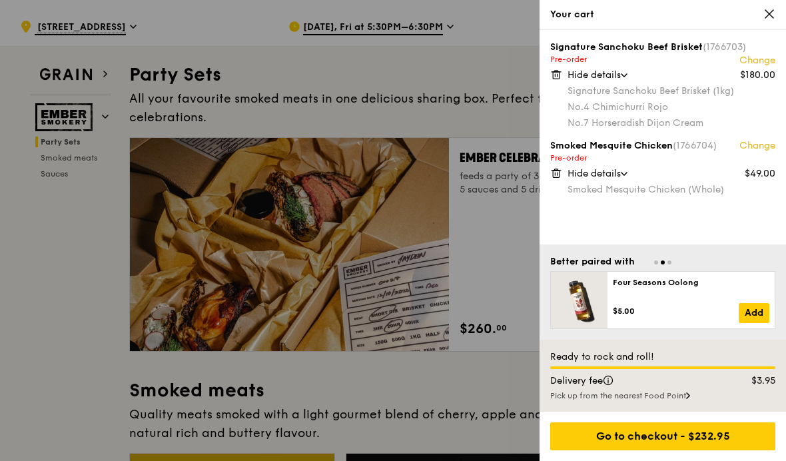  What do you see at coordinates (671, 190) in the screenshot?
I see `div: Smoked Mesquite Chicken (Whole)` at bounding box center [671, 190].